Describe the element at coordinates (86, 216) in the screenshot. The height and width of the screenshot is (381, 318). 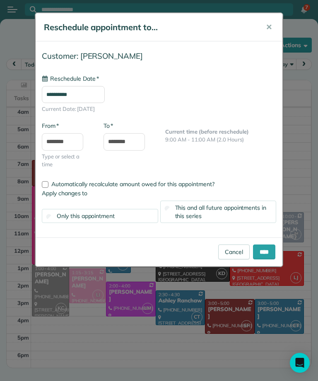
I see `span: Only this appointment` at that location.